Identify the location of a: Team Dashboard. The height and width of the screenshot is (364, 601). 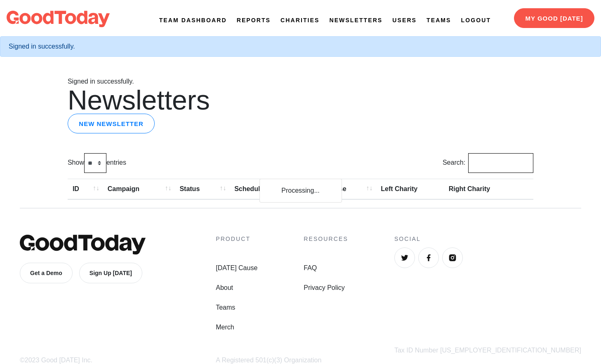
(193, 20).